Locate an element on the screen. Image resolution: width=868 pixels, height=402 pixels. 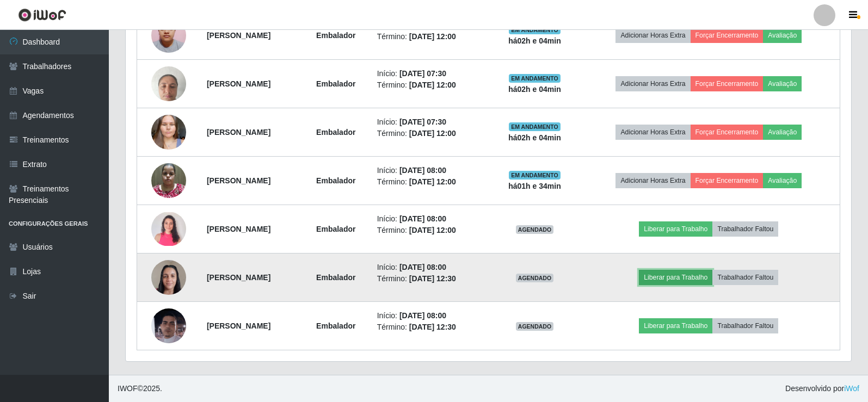
img: 1750793796072.jpeg is located at coordinates (169, 326).